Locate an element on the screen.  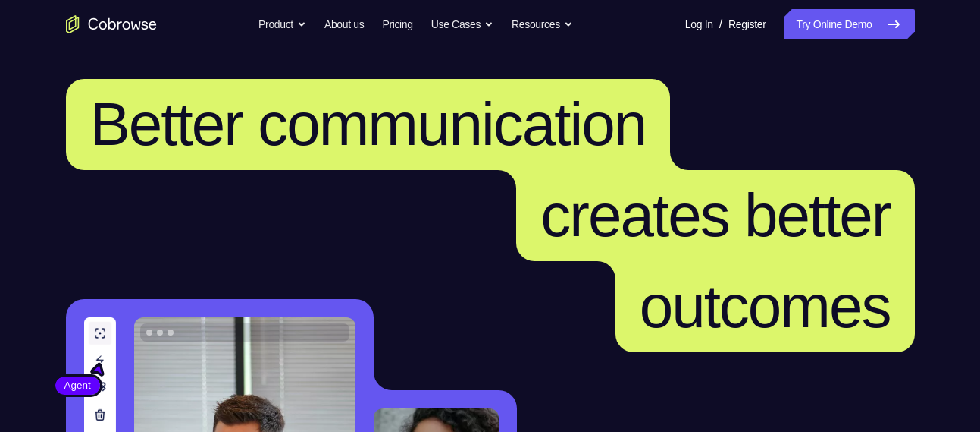
a: Try Online Demo is located at coordinates (850, 24).